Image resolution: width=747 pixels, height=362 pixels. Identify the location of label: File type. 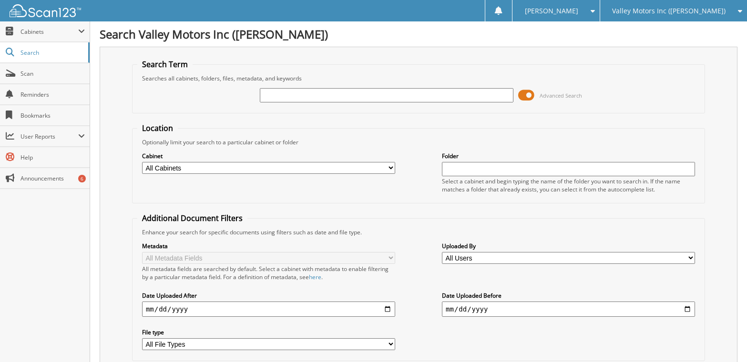
(268, 332).